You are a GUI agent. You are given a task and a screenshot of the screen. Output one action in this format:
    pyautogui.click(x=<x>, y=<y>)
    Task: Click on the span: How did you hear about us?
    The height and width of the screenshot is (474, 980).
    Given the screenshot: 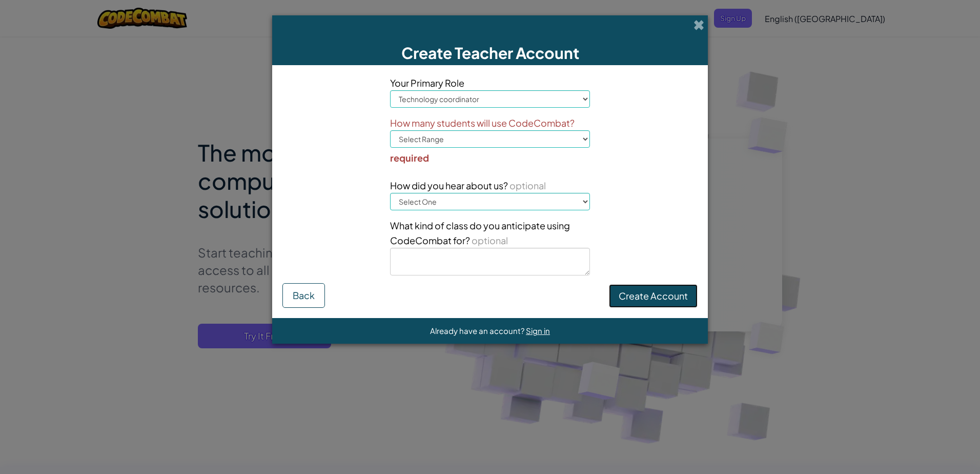 What is the action you would take?
    pyautogui.click(x=449, y=185)
    